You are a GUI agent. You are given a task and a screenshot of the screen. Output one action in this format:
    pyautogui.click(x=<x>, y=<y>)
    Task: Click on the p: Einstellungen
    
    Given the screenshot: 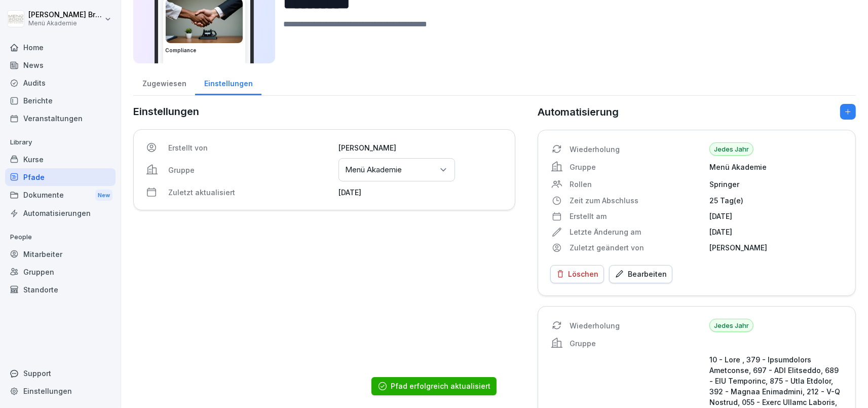 What is the action you would take?
    pyautogui.click(x=324, y=111)
    